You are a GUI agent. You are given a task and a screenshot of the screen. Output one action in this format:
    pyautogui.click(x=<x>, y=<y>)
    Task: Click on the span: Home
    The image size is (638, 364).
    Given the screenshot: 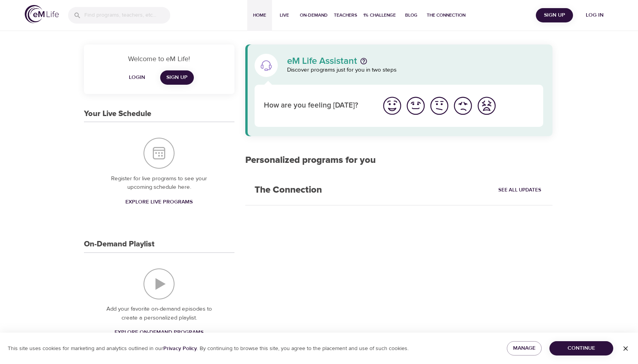 What is the action you would take?
    pyautogui.click(x=260, y=15)
    